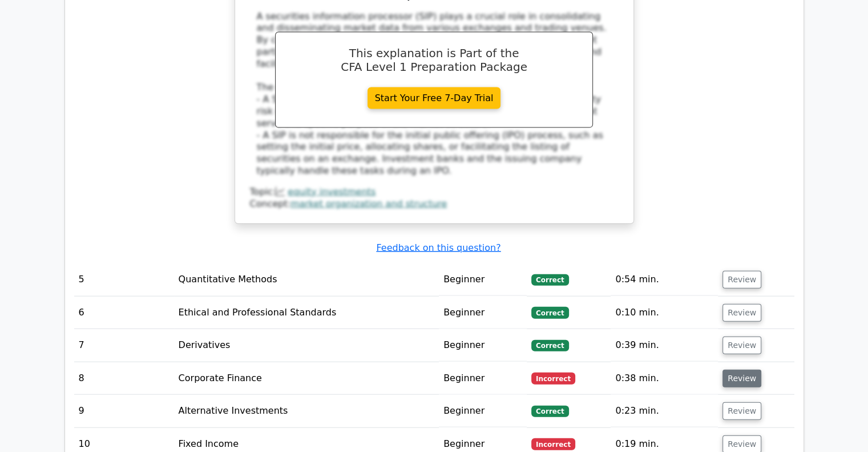 The width and height of the screenshot is (868, 452). Describe the element at coordinates (435, 204) in the screenshot. I see `div: Concept:` at that location.